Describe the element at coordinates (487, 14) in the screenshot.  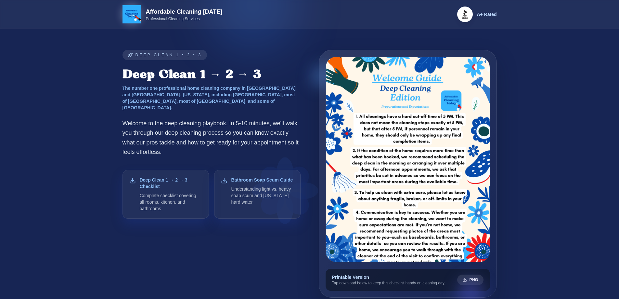
I see `span: A+ Rated` at that location.